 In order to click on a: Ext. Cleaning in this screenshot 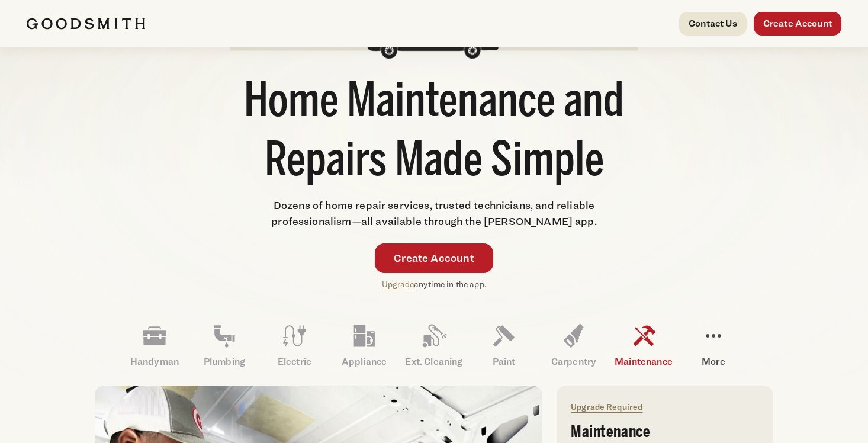, I will do `click(434, 346)`.